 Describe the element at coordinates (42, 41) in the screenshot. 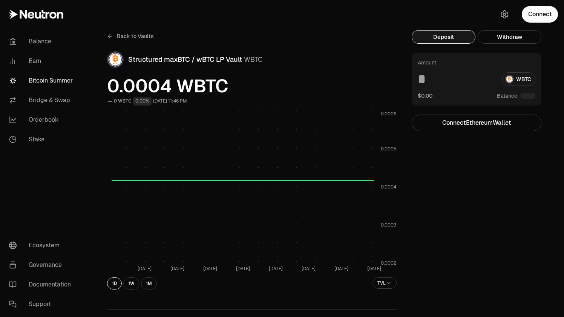

I see `a: Balance` at that location.